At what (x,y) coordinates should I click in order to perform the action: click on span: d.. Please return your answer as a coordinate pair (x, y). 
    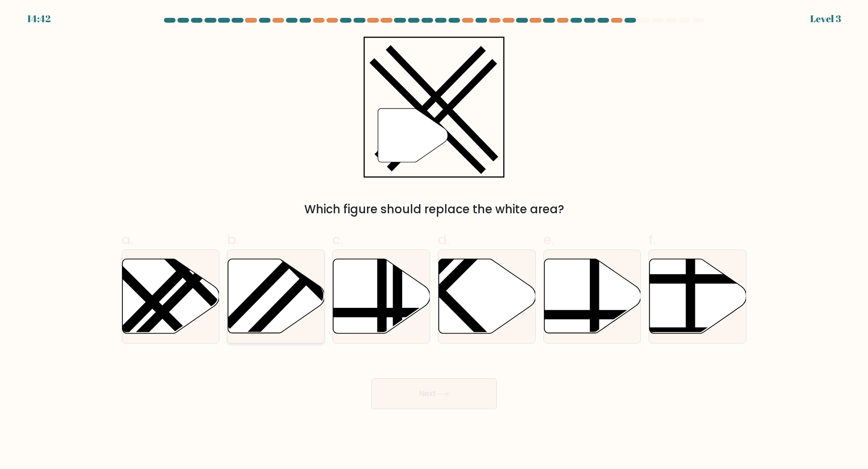
    Looking at the image, I should click on (444, 239).